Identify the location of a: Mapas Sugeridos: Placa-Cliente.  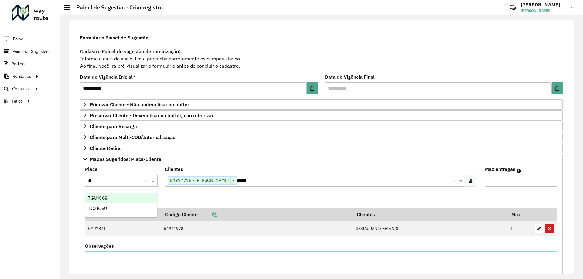
(321, 159).